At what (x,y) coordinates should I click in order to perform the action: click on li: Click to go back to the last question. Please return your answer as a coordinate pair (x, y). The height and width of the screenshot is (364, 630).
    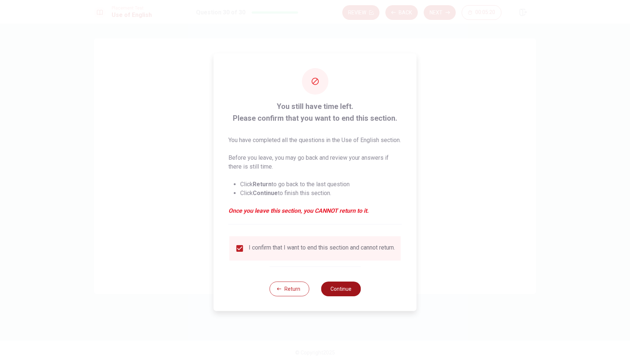
    Looking at the image, I should click on (321, 184).